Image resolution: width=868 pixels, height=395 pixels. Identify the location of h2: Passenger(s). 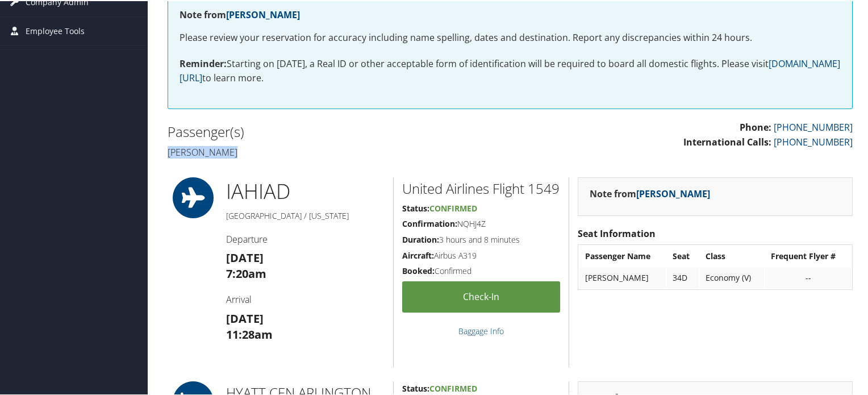
(335, 130).